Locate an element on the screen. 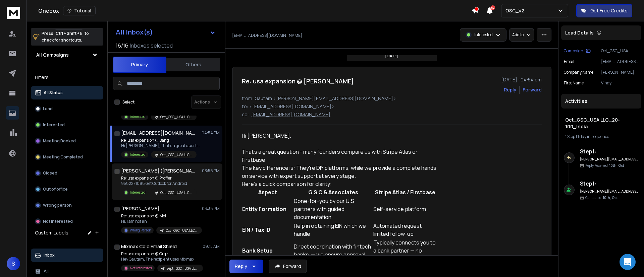  button: Primary is located at coordinates (139, 65).